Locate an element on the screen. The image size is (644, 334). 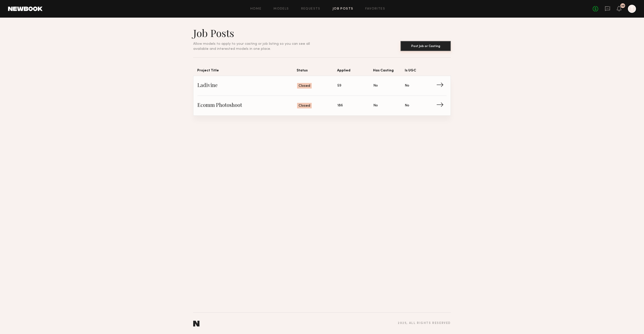
span: Allow models to apply to your casting or job listing so you can see all available and interested ... is located at coordinates (252, 46).